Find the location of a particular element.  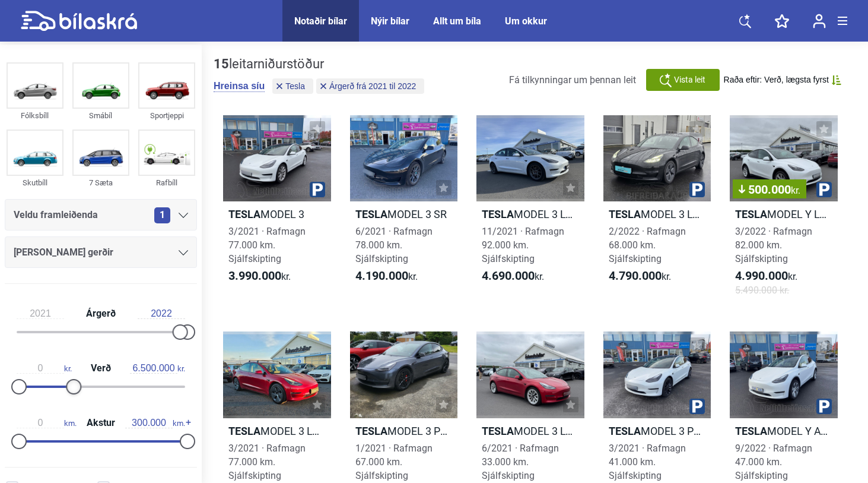

span: Árgerð is located at coordinates (101, 314).